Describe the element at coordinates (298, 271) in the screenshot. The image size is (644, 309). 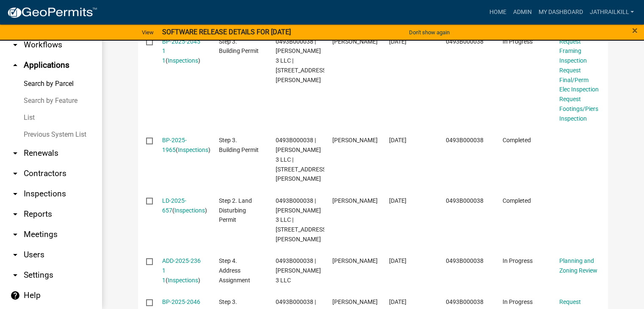
I see `span: 0493B000038 | GE LAGRANGE 3 LLC` at that location.